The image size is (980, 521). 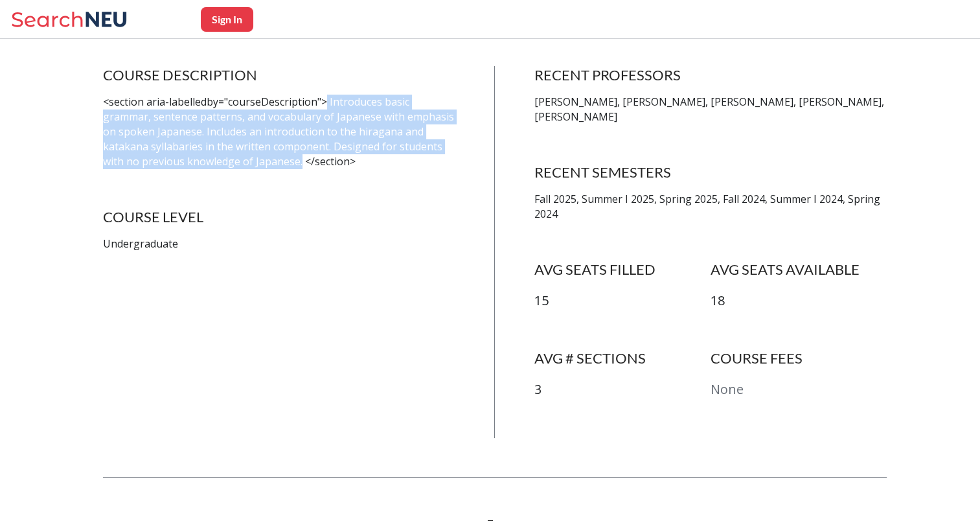 I want to click on p: Fall 2025, Summer I 2025, Spring 2025, Fall 2024, Summer I 2024, Spring 2024, so click(x=710, y=207).